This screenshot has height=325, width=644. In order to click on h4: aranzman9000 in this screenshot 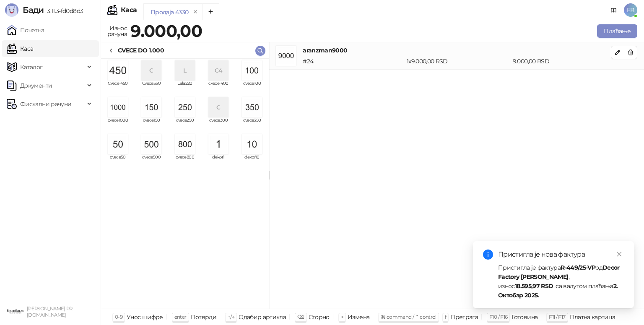, I will do `click(457, 50)`.